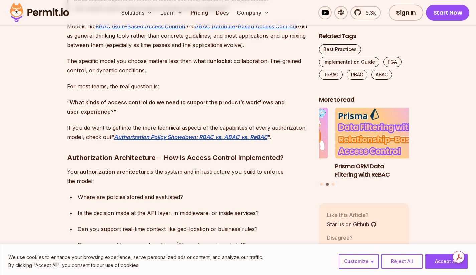  What do you see at coordinates (357, 75) in the screenshot?
I see `a: RBAC` at bounding box center [357, 75].